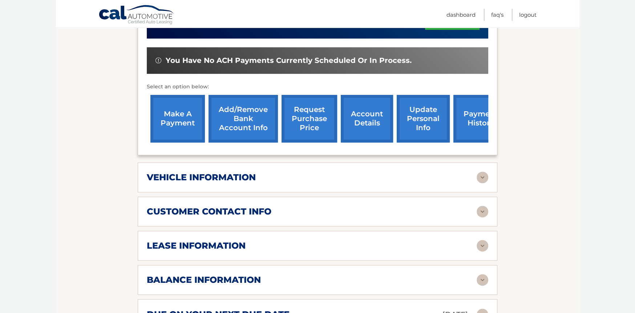 The height and width of the screenshot is (313, 635). Describe the element at coordinates (497, 15) in the screenshot. I see `a: FAQ's` at that location.